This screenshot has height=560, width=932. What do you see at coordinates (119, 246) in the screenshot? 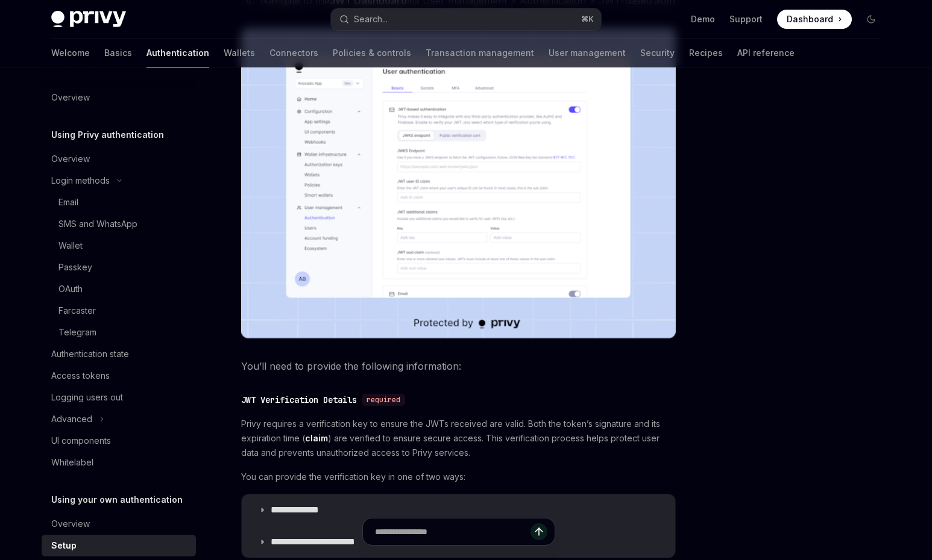
I see `a: Wallet` at bounding box center [119, 246].